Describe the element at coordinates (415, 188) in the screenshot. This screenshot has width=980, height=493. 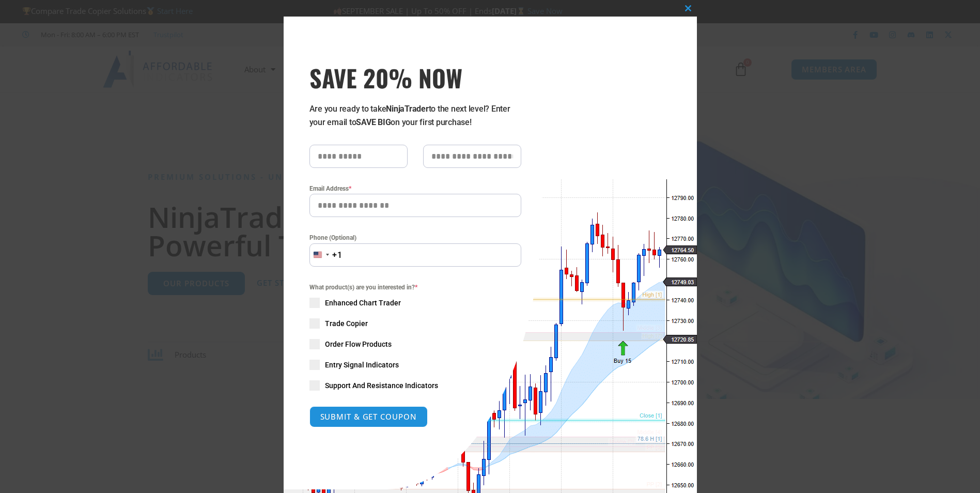
I see `label: Email Address` at that location.